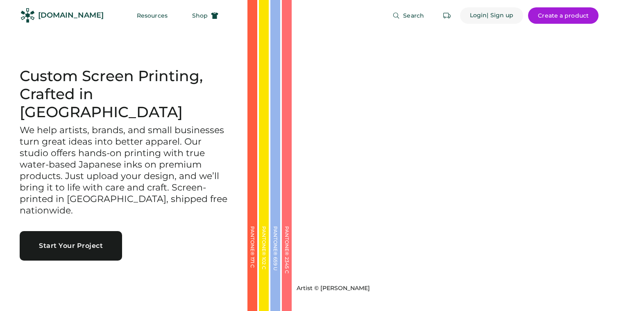  What do you see at coordinates (27, 15) in the screenshot?
I see `img: Rendered Logo - Screens` at bounding box center [27, 15].